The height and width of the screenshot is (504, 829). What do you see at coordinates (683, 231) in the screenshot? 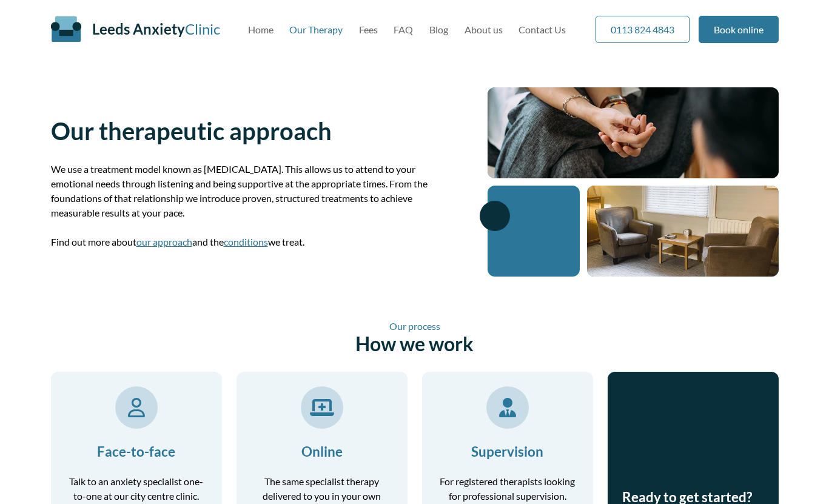
I see `img: Therapy room` at bounding box center [683, 231].